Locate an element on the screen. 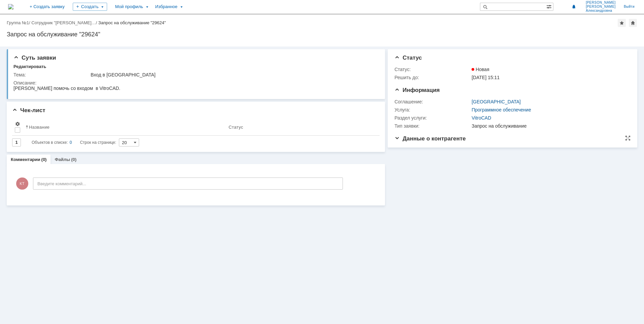  div: Создать is located at coordinates (90, 7).